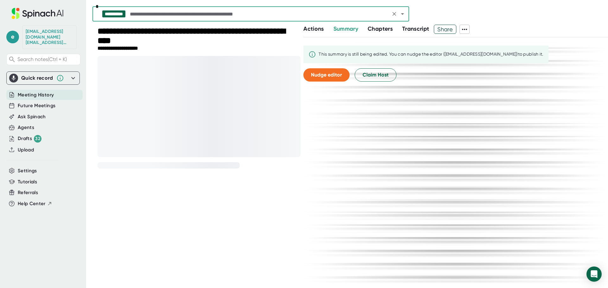 This screenshot has width=608, height=288. I want to click on div: Drafts, so click(29, 139).